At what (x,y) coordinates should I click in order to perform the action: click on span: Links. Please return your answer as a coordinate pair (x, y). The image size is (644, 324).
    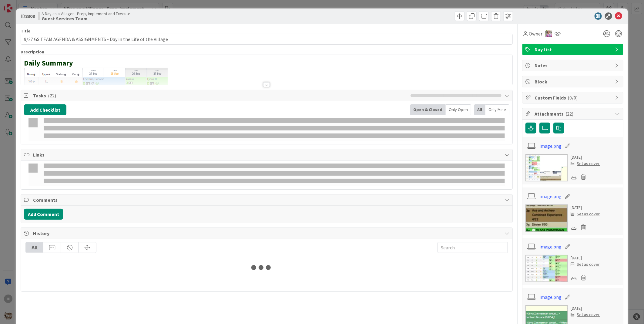
    Looking at the image, I should click on (267, 155).